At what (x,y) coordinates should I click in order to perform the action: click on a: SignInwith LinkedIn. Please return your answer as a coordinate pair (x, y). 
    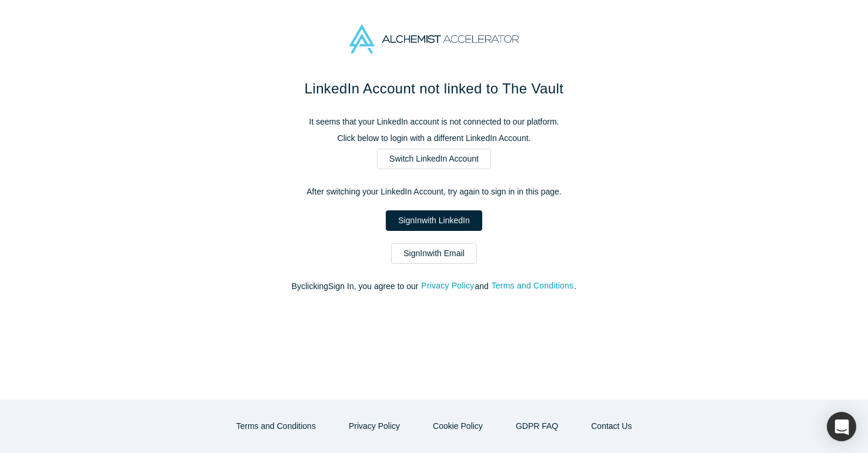
    Looking at the image, I should click on (434, 220).